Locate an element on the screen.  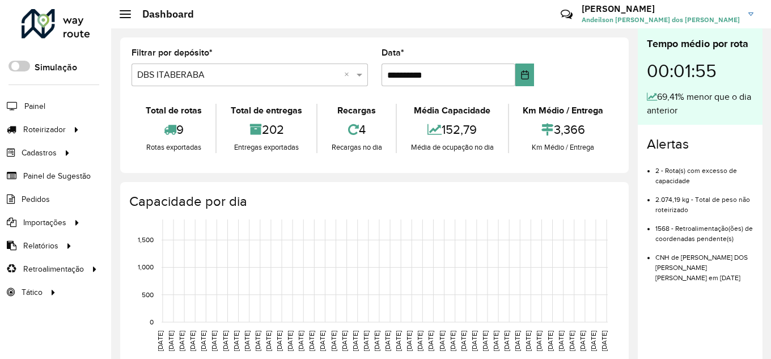
li: 2.074,19 kg - Total de peso não roteirizado is located at coordinates (704, 200).